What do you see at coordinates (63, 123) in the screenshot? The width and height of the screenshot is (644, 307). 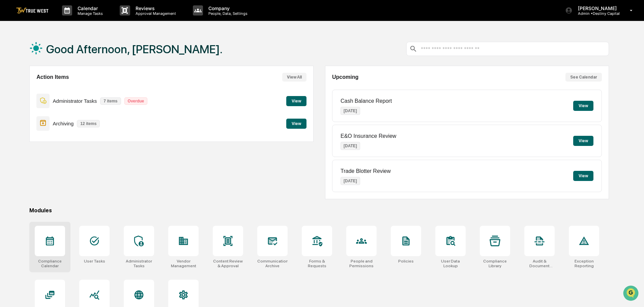 I see `p: Archiving` at bounding box center [63, 123].